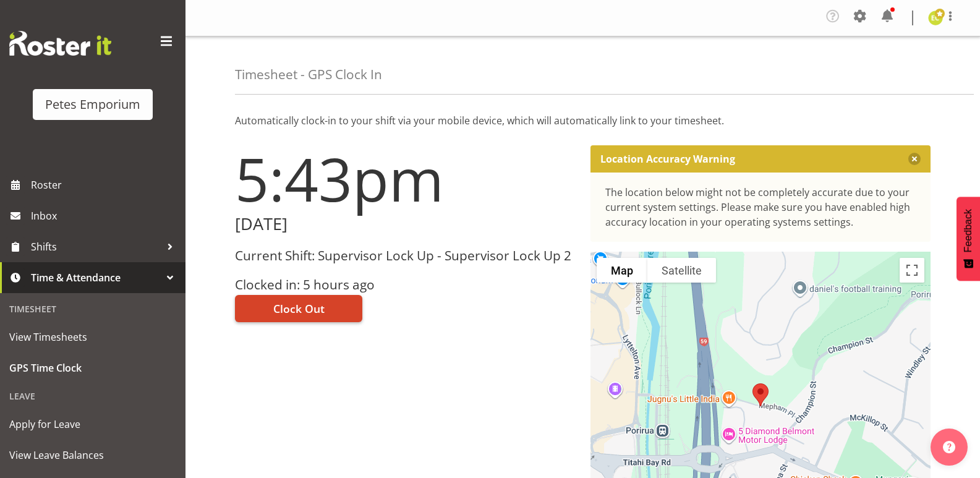 The width and height of the screenshot is (980, 478). What do you see at coordinates (93, 104) in the screenshot?
I see `div: Petes Emporium` at bounding box center [93, 104].